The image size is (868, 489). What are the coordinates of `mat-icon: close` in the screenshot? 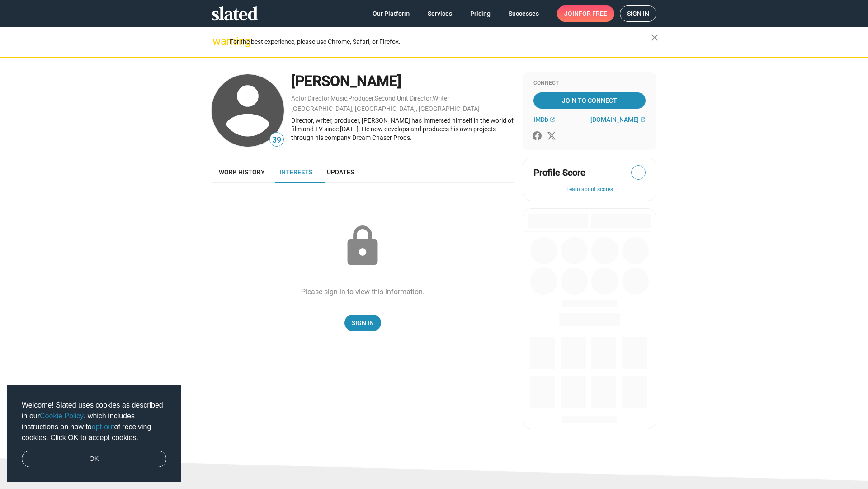 It's located at (655, 38).